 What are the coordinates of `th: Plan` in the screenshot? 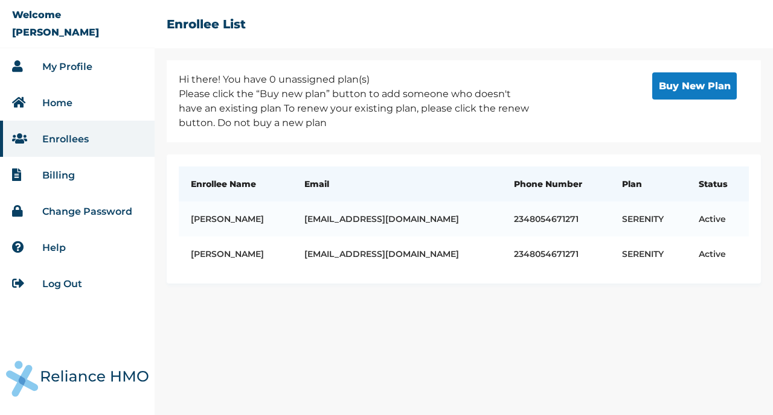 It's located at (648, 184).